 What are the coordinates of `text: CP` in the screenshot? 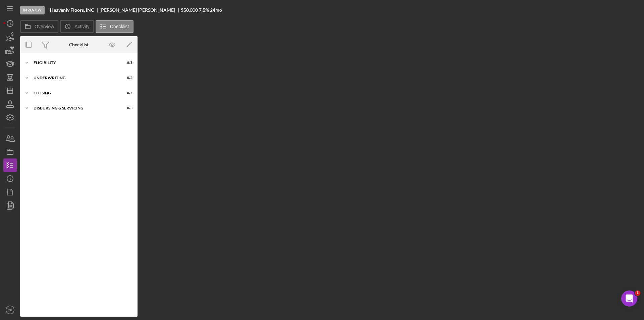 It's located at (10, 310).